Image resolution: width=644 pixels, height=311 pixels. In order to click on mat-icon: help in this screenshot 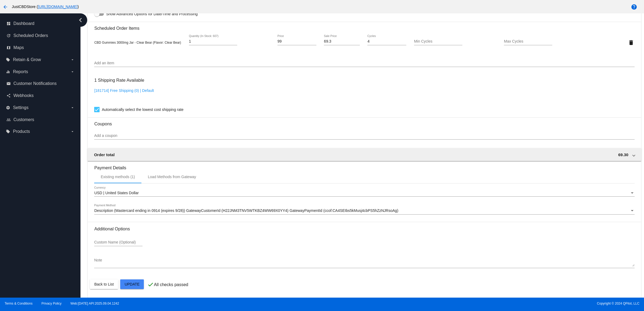, I will do `click(634, 7)`.